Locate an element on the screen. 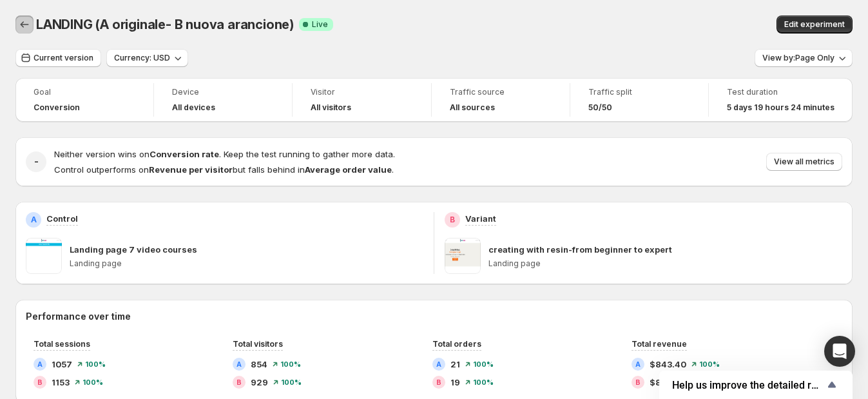 Image resolution: width=868 pixels, height=399 pixels. span: 5 days 19 hours 24 minutes is located at coordinates (781, 107).